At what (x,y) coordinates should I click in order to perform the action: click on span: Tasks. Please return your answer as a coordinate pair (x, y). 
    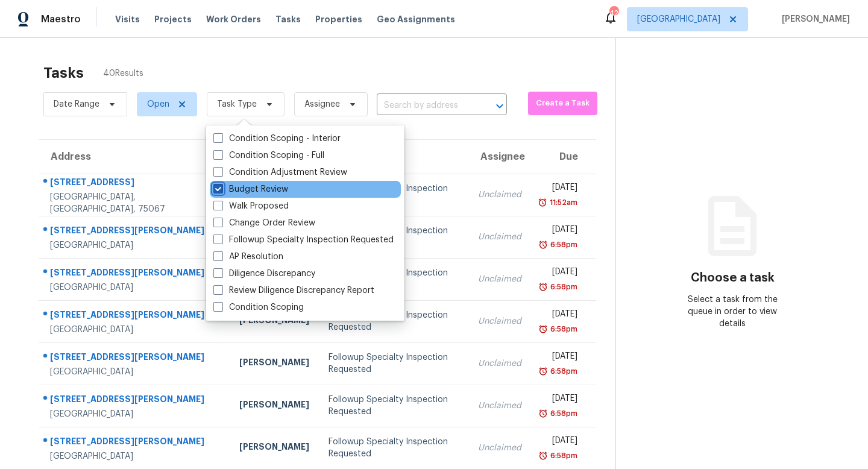
    Looking at the image, I should click on (288, 20).